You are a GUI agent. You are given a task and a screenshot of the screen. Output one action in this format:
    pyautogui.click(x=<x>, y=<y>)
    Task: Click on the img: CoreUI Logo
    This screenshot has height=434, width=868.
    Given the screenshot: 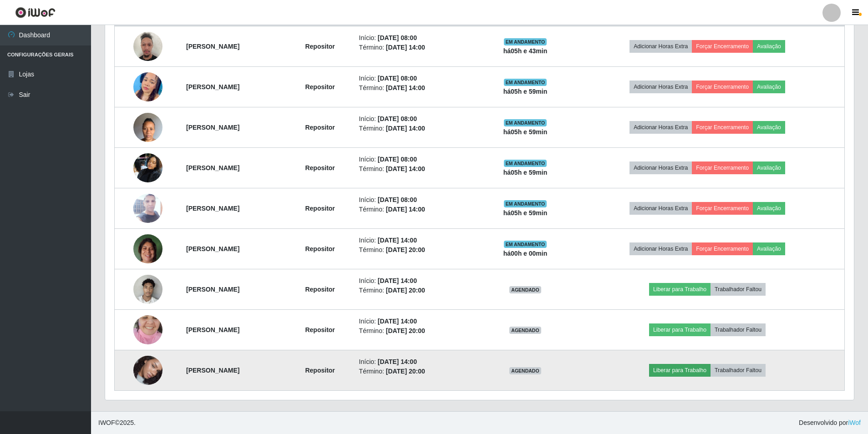 What is the action you would take?
    pyautogui.click(x=35, y=13)
    